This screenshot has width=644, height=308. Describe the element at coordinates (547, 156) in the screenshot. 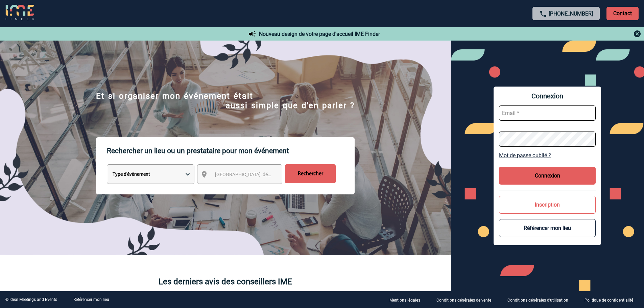

I see `a: Mot de passe oublié ?` at that location.